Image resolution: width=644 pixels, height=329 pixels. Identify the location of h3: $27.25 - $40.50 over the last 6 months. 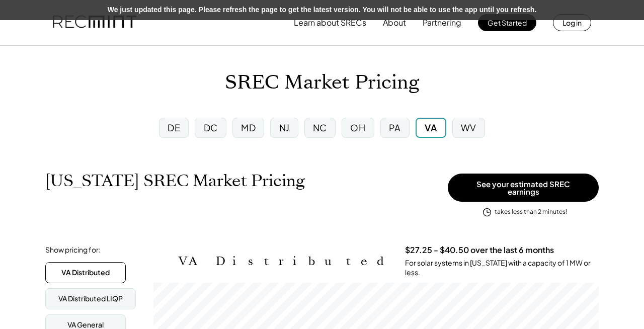
(479, 250).